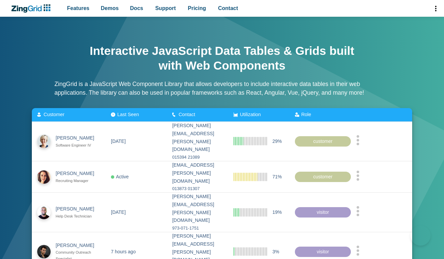  Describe the element at coordinates (197, 189) in the screenshot. I see `div: 013873 01307` at that location.